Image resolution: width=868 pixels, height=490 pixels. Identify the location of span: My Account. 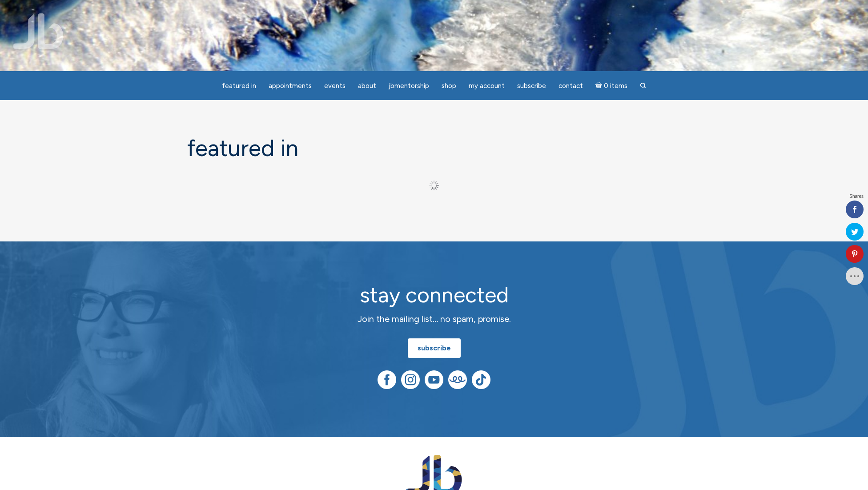
(486, 86).